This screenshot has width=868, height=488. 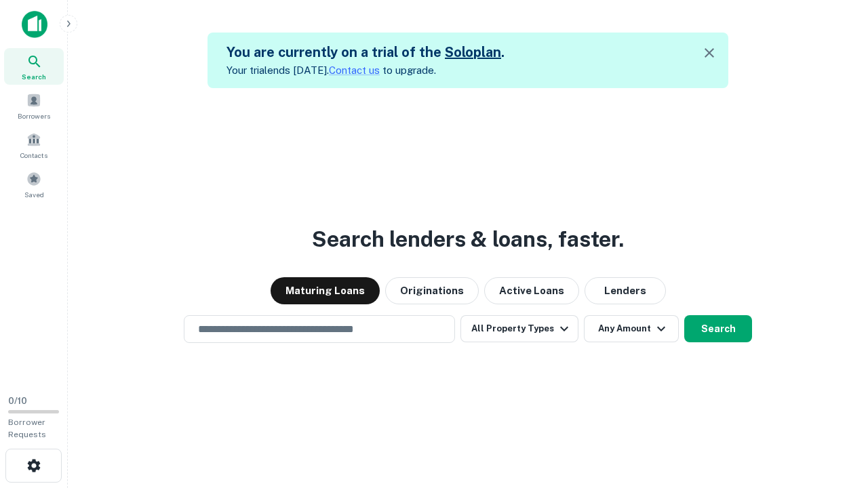 I want to click on a: Search, so click(x=34, y=66).